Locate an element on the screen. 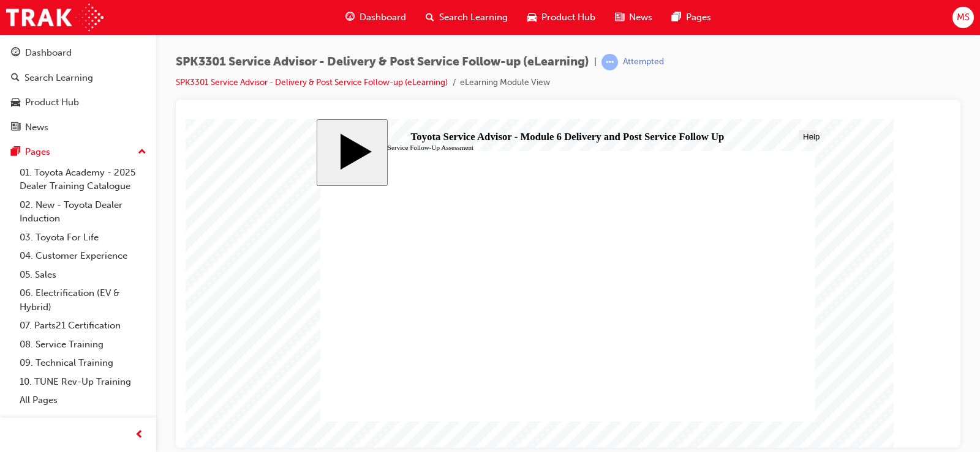 This screenshot has height=452, width=980. a: Dashboard is located at coordinates (78, 52).